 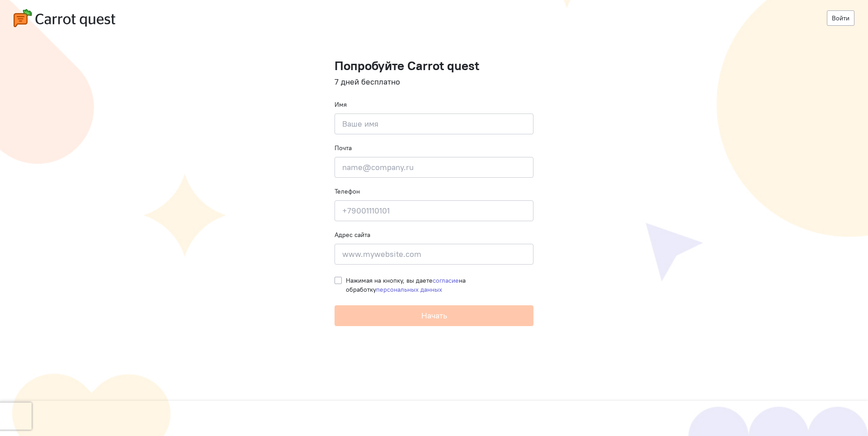 What do you see at coordinates (409, 289) in the screenshot?
I see `a: персональных данных` at bounding box center [409, 289].